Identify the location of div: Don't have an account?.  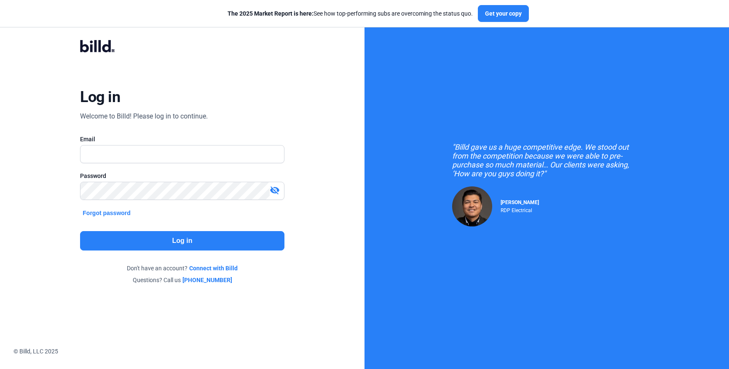
(182, 268).